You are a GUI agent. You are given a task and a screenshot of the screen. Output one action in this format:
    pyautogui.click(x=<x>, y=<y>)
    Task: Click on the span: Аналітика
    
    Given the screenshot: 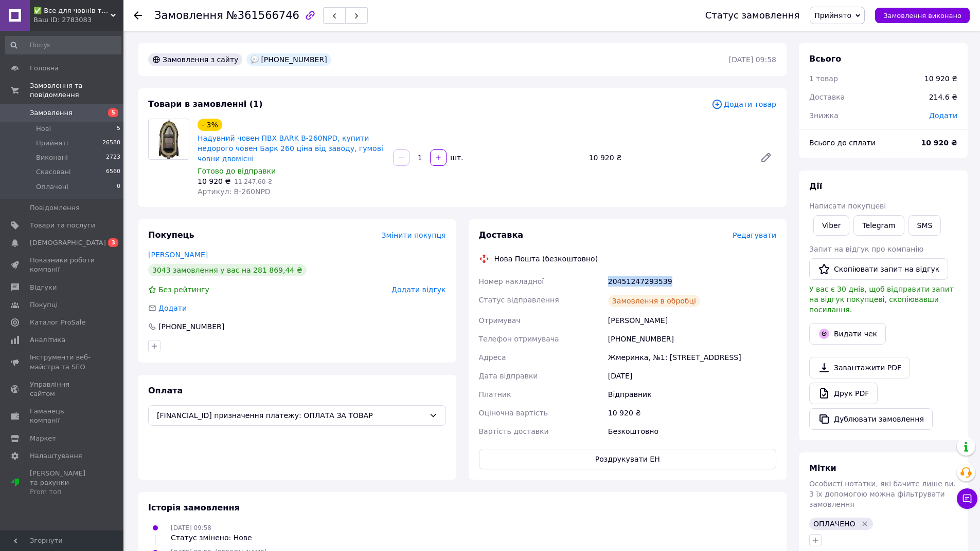 What is the action you would take?
    pyautogui.click(x=48, y=341)
    